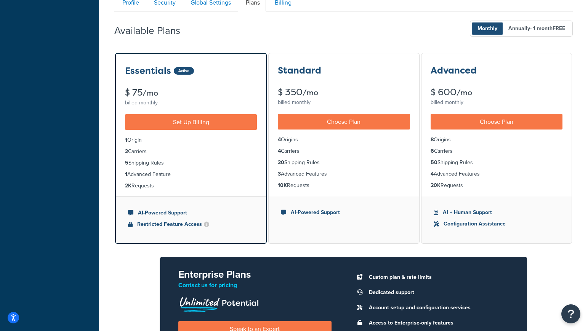 The height and width of the screenshot is (331, 588). What do you see at coordinates (497, 224) in the screenshot?
I see `li: Configuration Assistance` at bounding box center [497, 224].